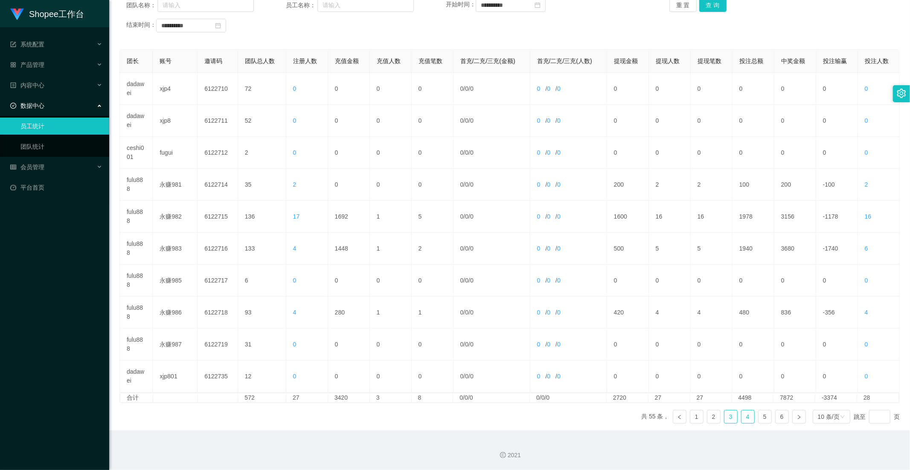  What do you see at coordinates (782, 417) in the screenshot?
I see `li: 6` at bounding box center [782, 417].